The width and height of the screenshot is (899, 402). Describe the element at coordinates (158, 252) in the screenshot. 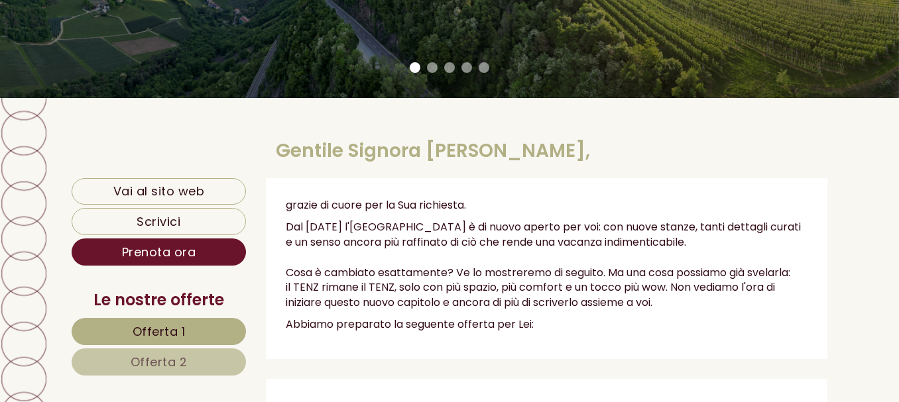

I see `a: Prenota ora` at that location.